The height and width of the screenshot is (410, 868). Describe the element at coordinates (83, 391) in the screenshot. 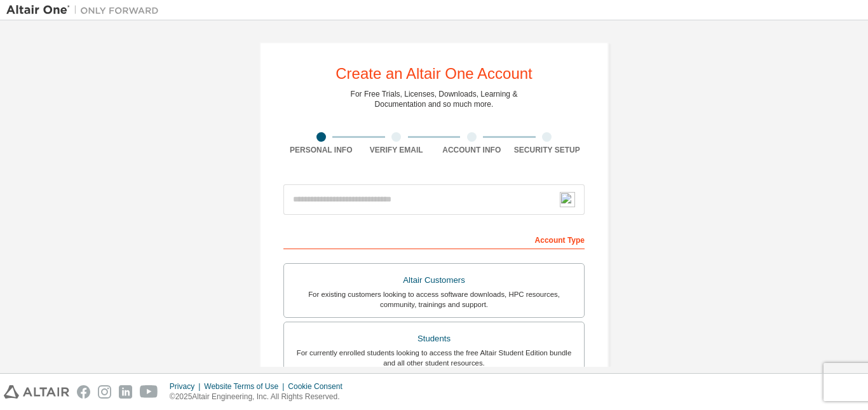

I see `img: facebook.svg` at that location.